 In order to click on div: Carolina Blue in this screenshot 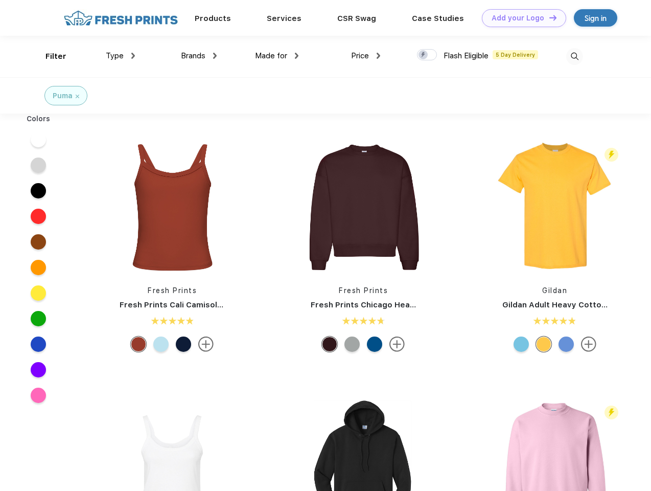, I will do `click(566, 344)`.